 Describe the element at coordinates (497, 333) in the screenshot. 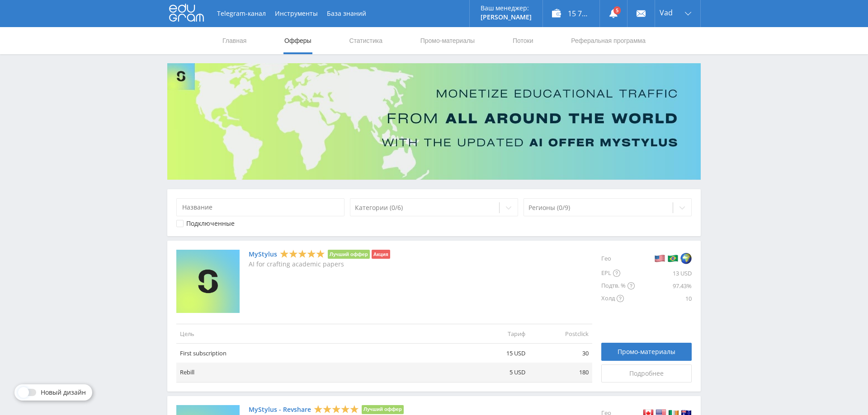

I see `td: Тариф` at that location.